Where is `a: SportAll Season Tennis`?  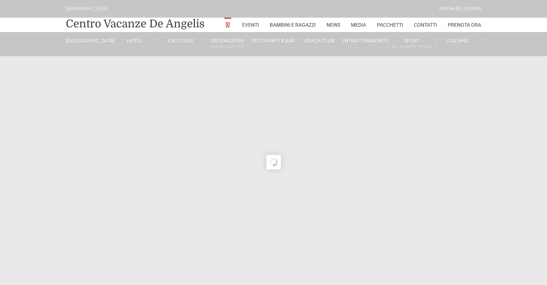
a: SportAll Season Tennis is located at coordinates (412, 44).